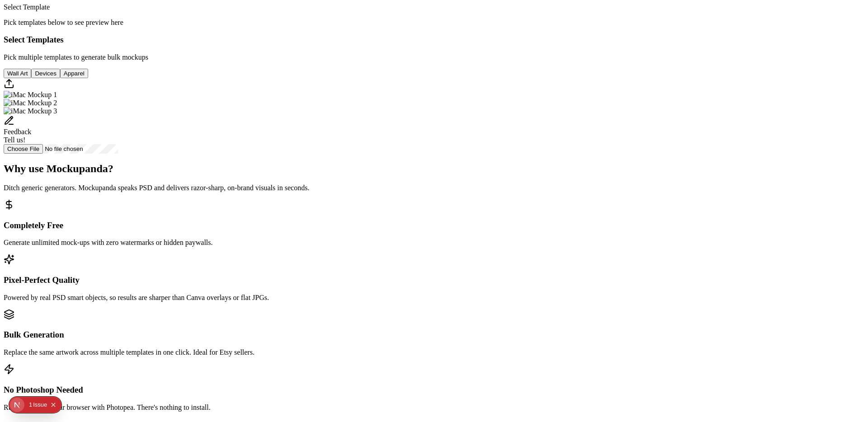 The image size is (868, 422). Describe the element at coordinates (434, 140) in the screenshot. I see `div: Tell us!` at that location.